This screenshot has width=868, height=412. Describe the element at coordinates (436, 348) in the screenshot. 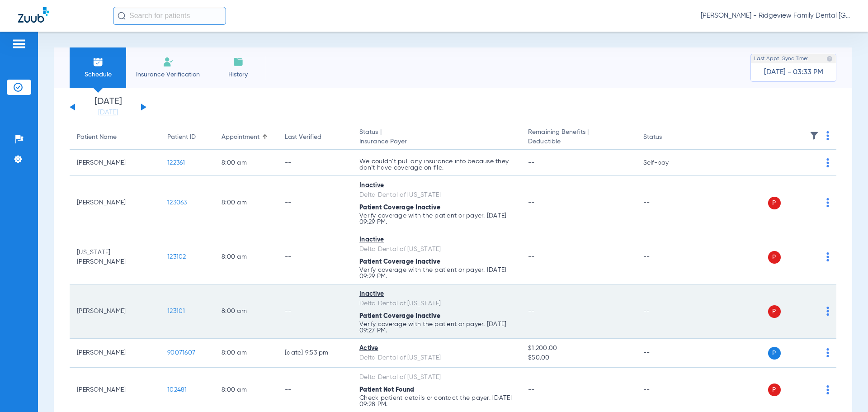

I see `div: Active` at that location.